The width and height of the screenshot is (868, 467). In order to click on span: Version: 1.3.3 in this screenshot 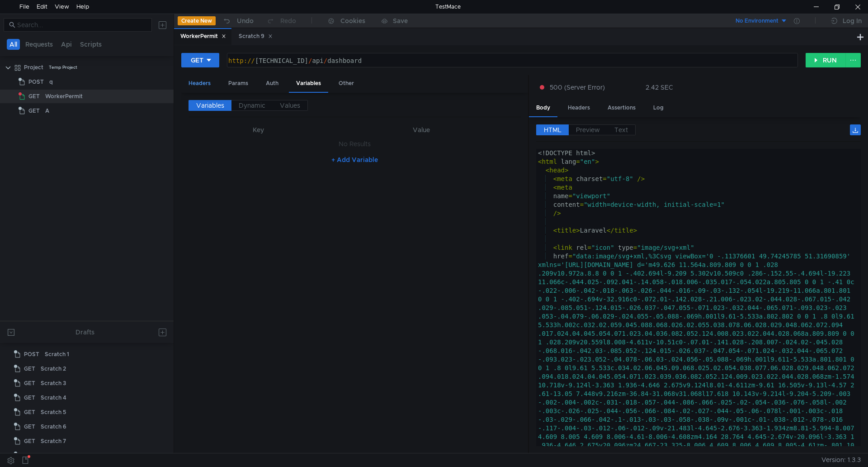, I will do `click(841, 460)`.